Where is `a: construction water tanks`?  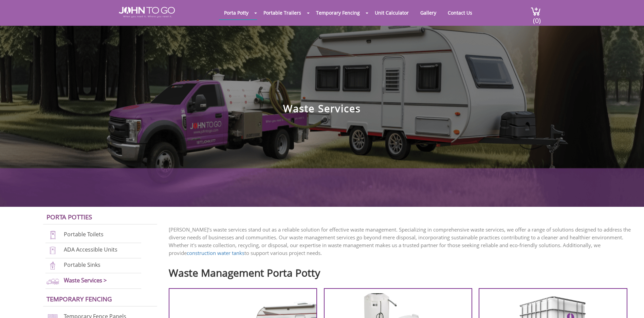 a: construction water tanks is located at coordinates (216, 253).